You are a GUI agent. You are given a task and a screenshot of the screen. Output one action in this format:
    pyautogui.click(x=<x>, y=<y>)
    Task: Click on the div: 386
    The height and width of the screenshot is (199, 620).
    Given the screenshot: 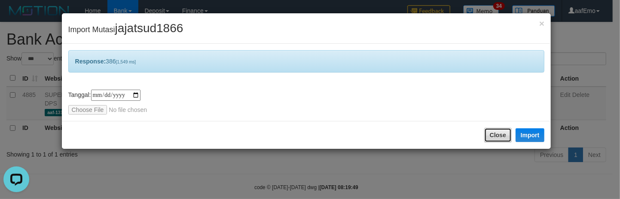 What is the action you would take?
    pyautogui.click(x=306, y=61)
    